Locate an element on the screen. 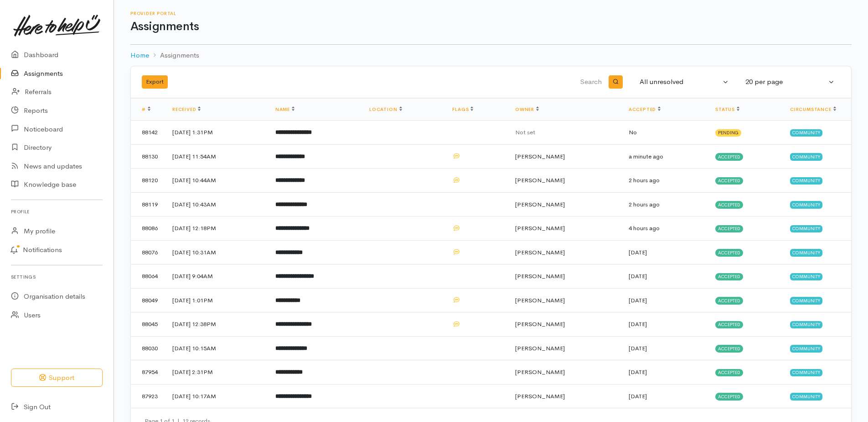 The width and height of the screenshot is (868, 422). a: Name is located at coordinates (285, 109).